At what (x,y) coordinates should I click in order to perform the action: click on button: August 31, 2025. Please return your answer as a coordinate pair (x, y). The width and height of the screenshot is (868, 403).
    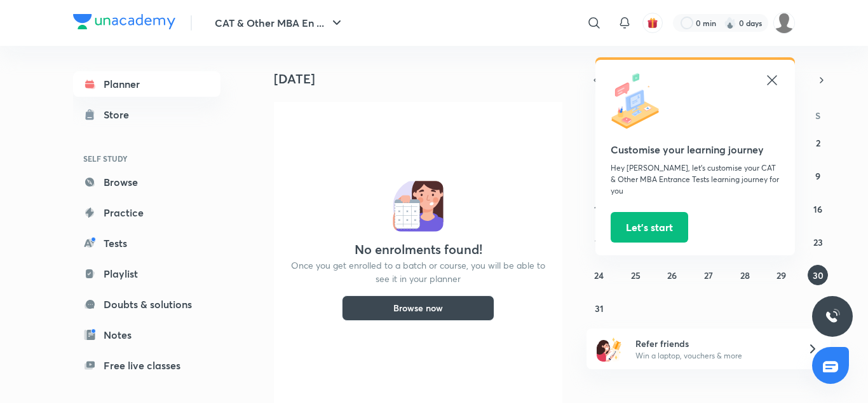
    Looking at the image, I should click on (600, 308).